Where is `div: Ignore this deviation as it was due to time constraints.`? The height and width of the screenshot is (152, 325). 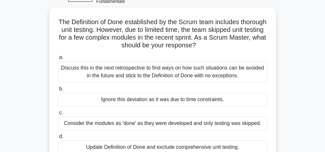 div: Ignore this deviation as it was due to time constraints. is located at coordinates (162, 100).